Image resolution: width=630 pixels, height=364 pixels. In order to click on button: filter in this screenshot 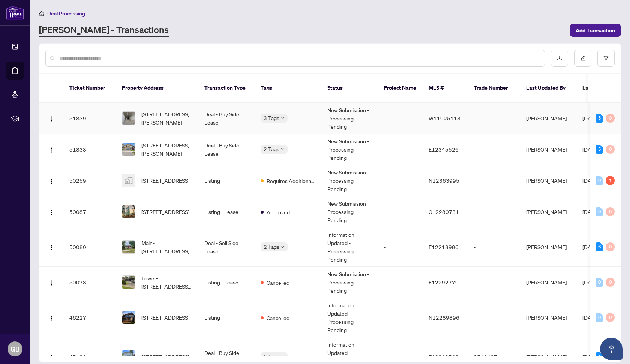, I will do `click(606, 58)`.